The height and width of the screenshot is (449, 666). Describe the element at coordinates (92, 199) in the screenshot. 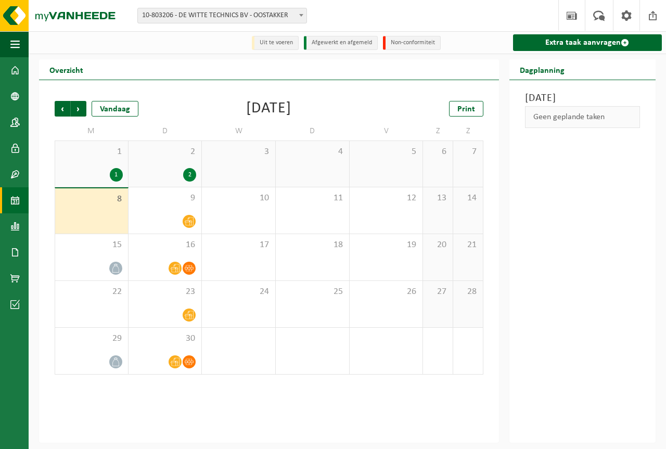

I see `span: 8` at that location.